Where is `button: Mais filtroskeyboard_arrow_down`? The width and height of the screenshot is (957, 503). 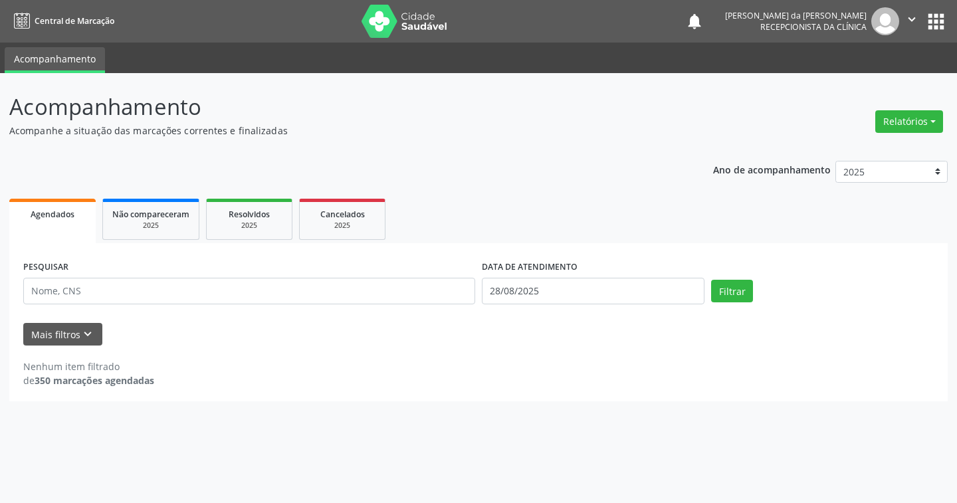
button: Mais filtroskeyboard_arrow_down is located at coordinates (62, 334).